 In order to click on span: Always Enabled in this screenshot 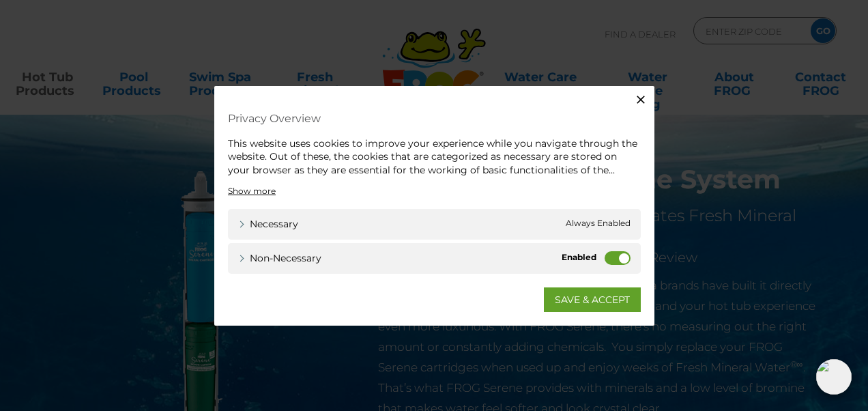, I will do `click(598, 224)`.